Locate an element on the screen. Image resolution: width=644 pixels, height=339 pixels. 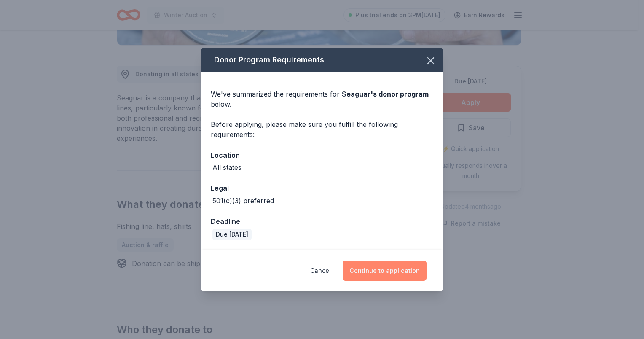
div: All states is located at coordinates (227, 167).